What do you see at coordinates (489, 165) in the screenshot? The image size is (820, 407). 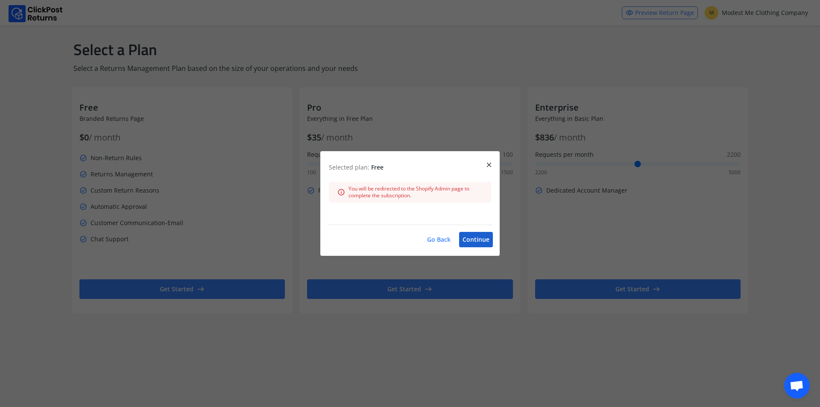 I see `span: close` at bounding box center [489, 165].